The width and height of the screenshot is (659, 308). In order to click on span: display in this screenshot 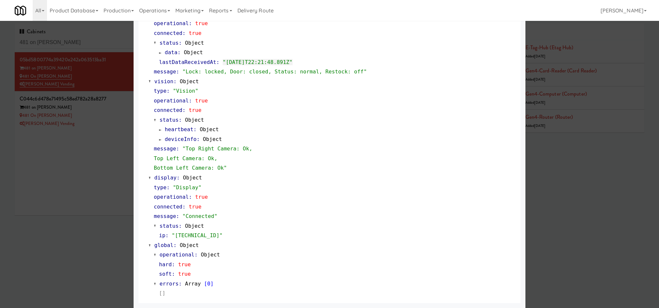, I will do `click(165, 178)`.